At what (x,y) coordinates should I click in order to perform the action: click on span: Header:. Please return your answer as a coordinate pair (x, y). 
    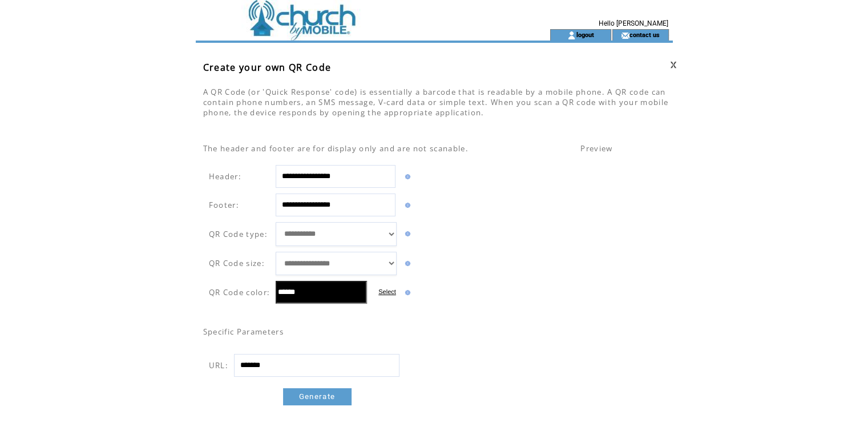
    Looking at the image, I should click on (225, 177).